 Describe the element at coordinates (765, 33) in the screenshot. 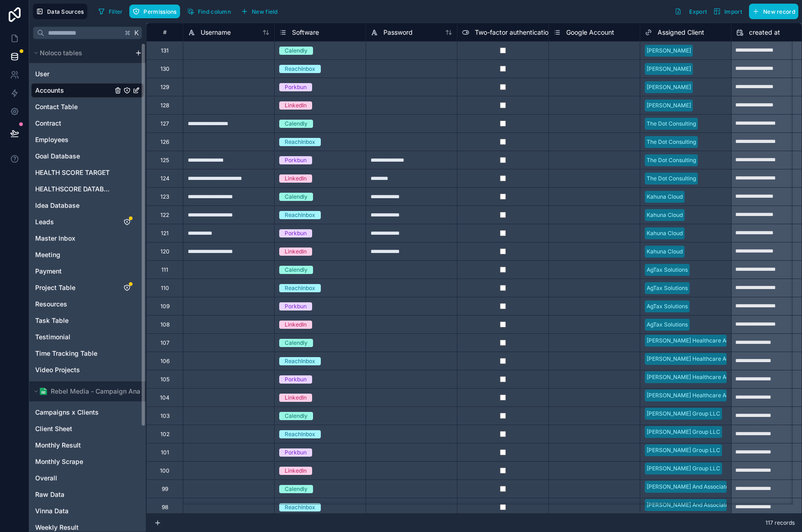

I see `span: created at` at that location.